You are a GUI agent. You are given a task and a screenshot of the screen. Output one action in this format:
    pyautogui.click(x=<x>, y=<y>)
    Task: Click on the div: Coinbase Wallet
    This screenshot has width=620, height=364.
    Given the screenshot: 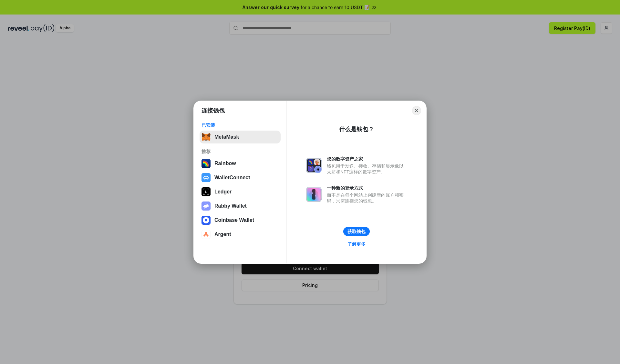 What is the action you would take?
    pyautogui.click(x=234, y=221)
    